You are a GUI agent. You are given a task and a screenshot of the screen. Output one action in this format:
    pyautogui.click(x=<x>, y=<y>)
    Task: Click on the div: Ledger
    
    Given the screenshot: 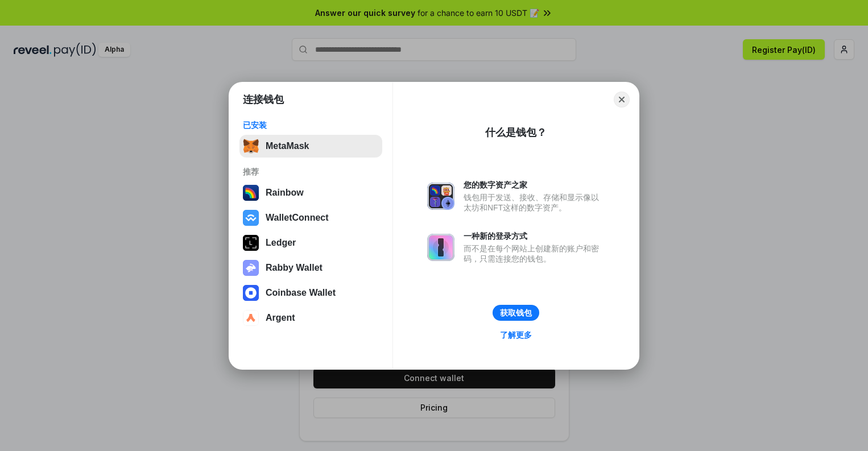 What is the action you would take?
    pyautogui.click(x=280, y=243)
    